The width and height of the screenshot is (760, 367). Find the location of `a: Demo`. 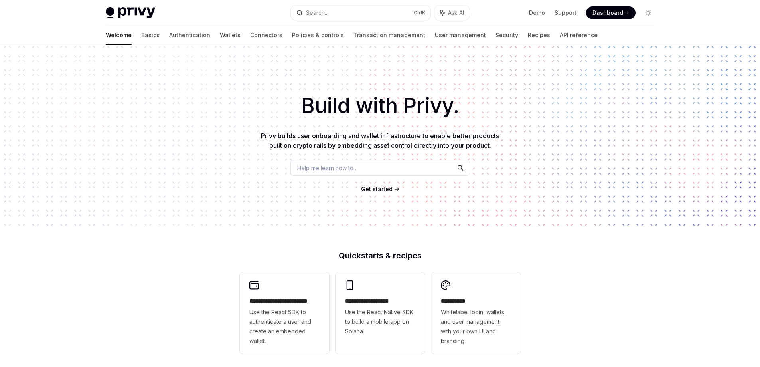

a: Demo is located at coordinates (537, 13).